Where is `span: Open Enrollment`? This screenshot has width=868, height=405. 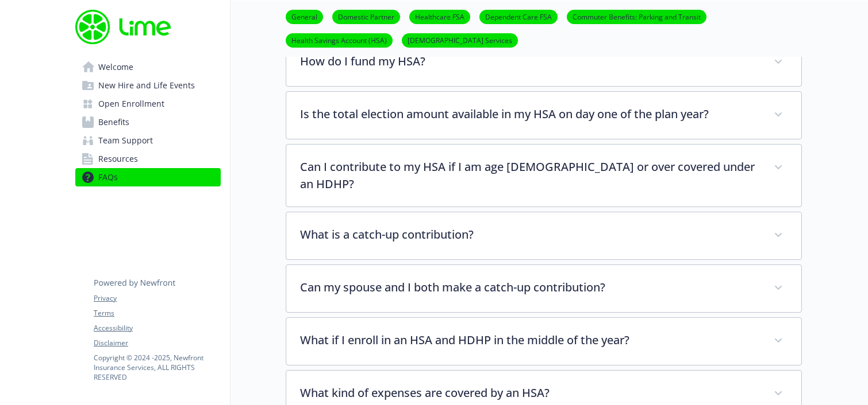
span: Open Enrollment is located at coordinates (131, 104).